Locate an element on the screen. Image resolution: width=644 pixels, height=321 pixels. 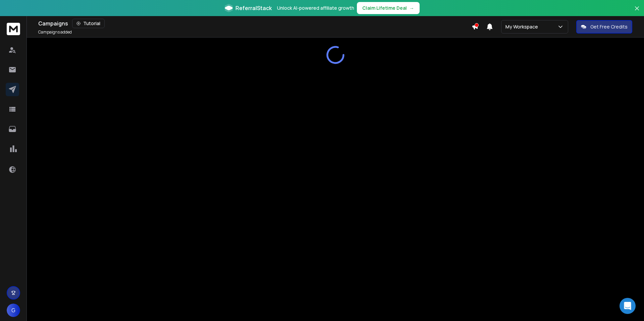
p: Get Free Credits is located at coordinates (609, 27).